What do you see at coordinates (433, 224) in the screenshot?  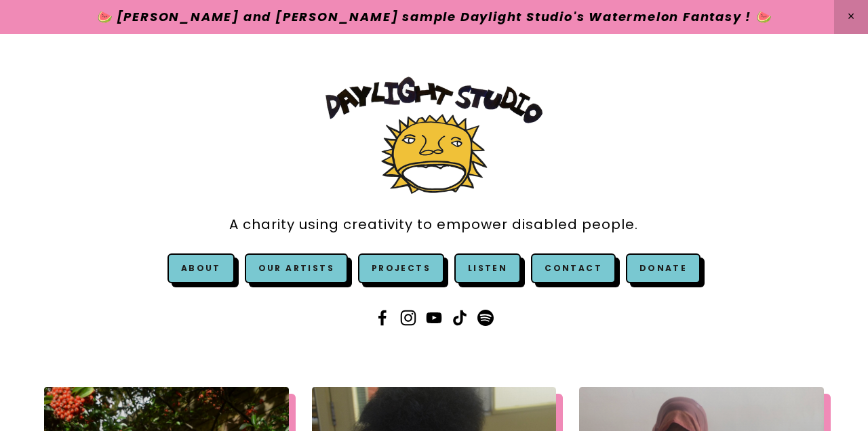 I see `a: A charity using creativity to empower disabled people.` at bounding box center [433, 224].